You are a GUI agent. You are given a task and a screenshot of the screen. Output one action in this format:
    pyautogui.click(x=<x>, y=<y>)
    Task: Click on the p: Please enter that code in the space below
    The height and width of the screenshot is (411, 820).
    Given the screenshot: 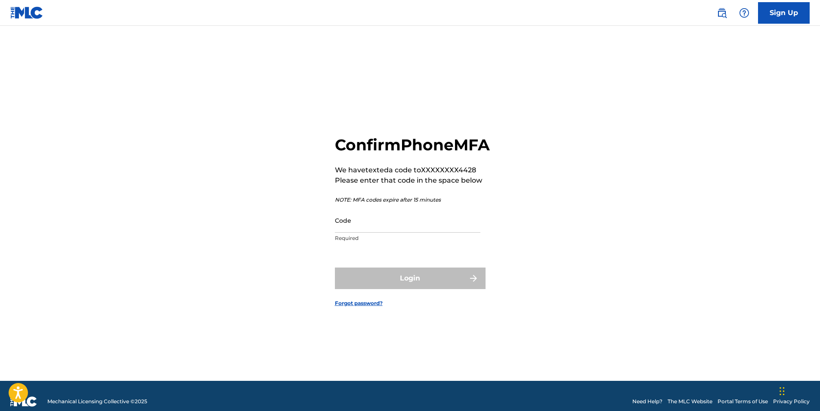 What is the action you would take?
    pyautogui.click(x=412, y=180)
    